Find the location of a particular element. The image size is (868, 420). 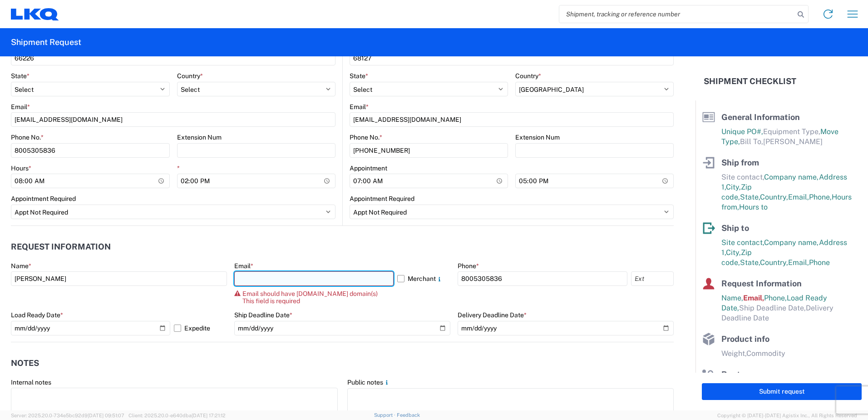

label: Phone is located at coordinates (468, 266).